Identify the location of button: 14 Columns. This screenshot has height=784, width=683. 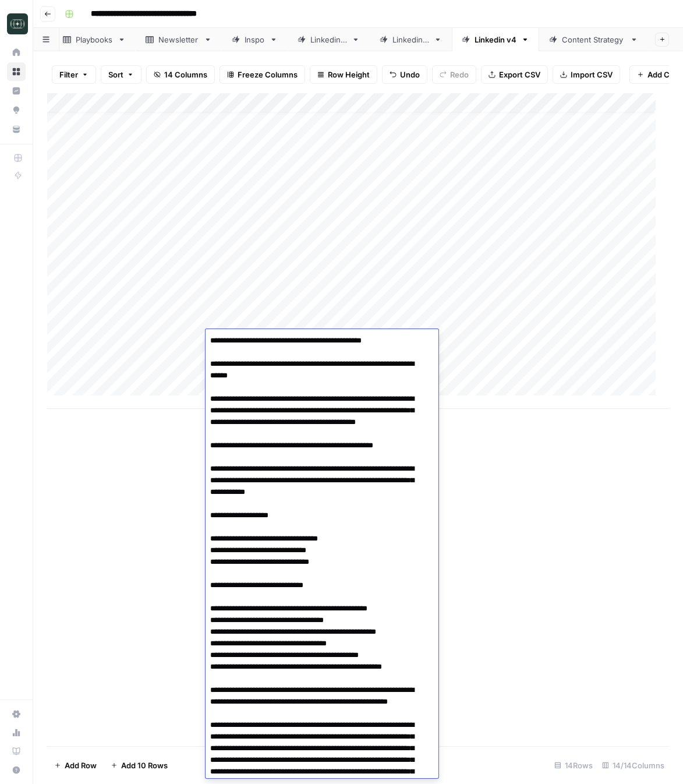
(180, 75).